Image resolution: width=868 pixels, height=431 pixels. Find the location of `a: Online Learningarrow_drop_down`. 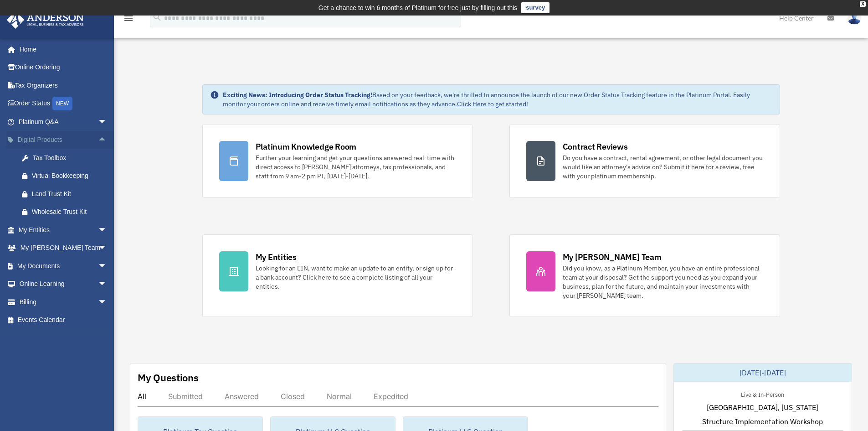

a: Online Learningarrow_drop_down is located at coordinates (63, 284).